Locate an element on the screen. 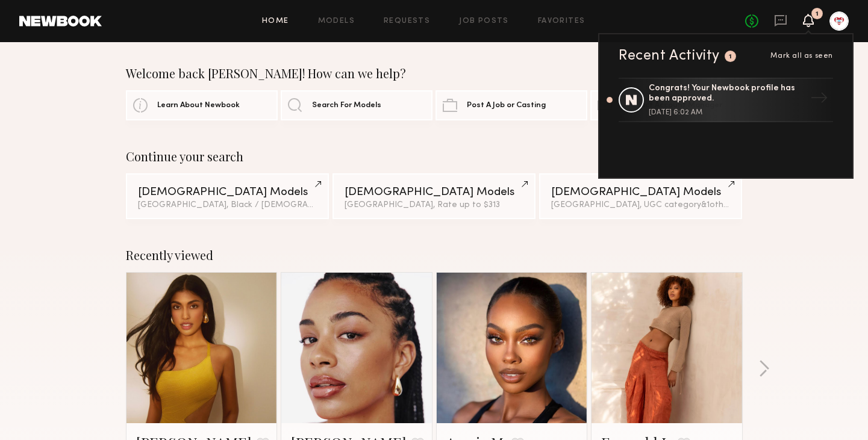 The width and height of the screenshot is (868, 440). span: Mark all as seen is located at coordinates (802, 56).